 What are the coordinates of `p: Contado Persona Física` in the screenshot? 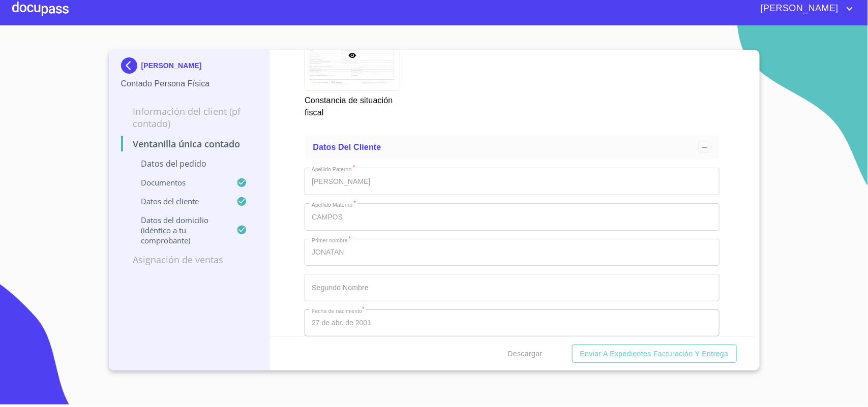 It's located at (189, 84).